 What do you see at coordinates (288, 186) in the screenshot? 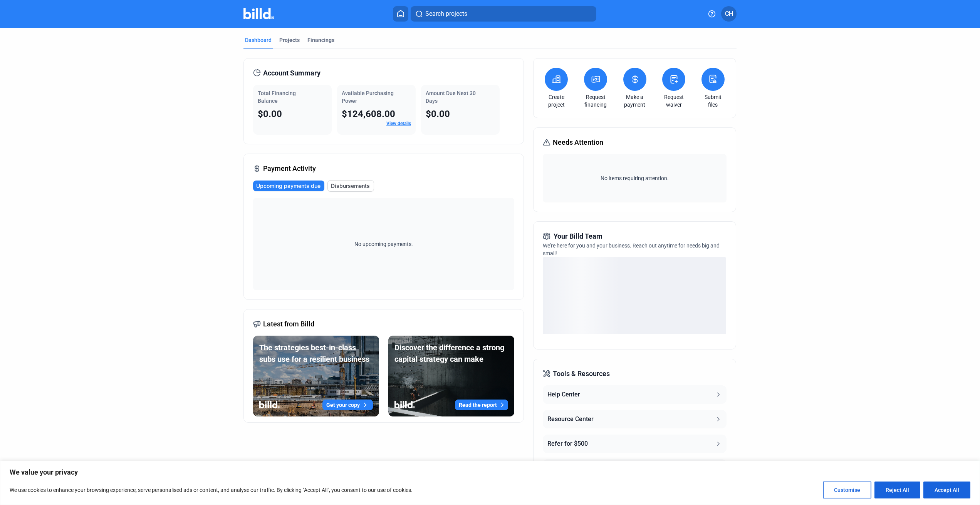
I see `span: Upcoming payments due` at bounding box center [288, 186].